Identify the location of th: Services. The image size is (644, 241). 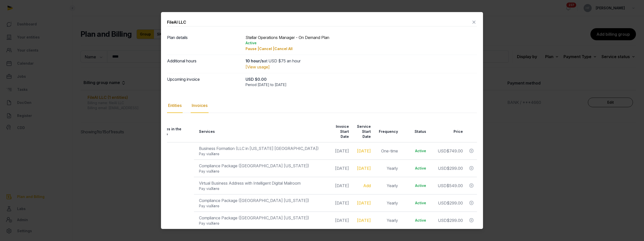
(262, 131).